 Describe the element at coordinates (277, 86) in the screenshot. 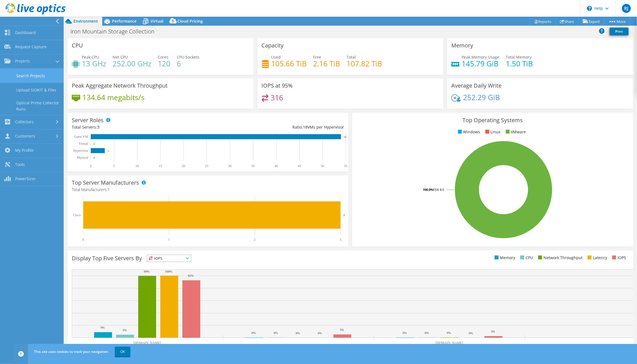

I see `h3: IOPS at 95%` at that location.